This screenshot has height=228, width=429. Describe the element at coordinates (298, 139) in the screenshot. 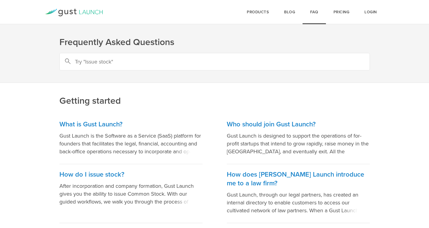

I see `a: Who should join Gust Launch? Gust Launch is designed to support the operations of for-profit star...` at that location.